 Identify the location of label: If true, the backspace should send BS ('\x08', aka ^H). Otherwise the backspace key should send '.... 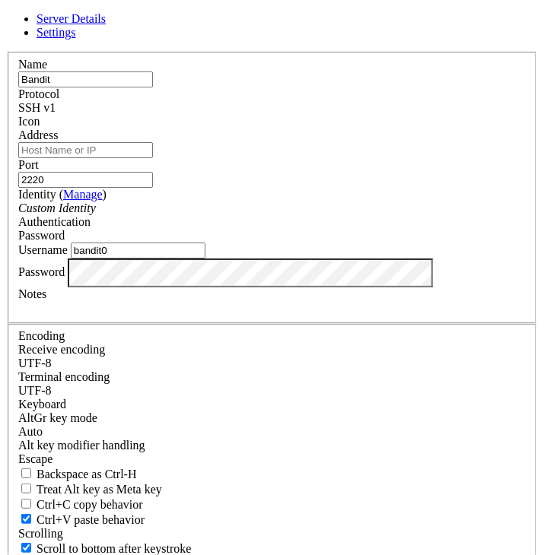
(78, 474).